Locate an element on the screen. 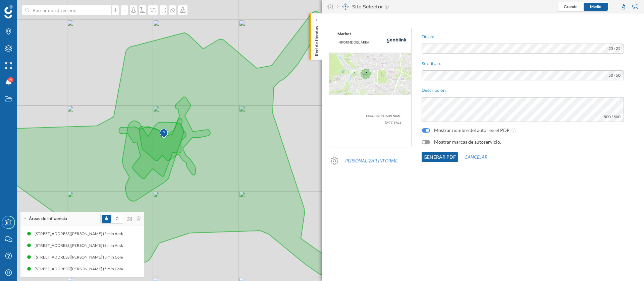 This screenshot has height=281, width=644. label: Mostrar nombre del autor en el PDF is located at coordinates (472, 130).